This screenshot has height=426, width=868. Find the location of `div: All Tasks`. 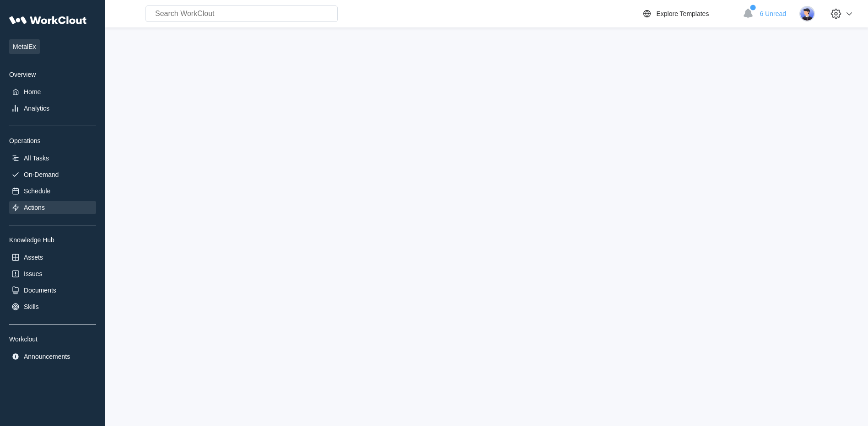

div: All Tasks is located at coordinates (36, 158).